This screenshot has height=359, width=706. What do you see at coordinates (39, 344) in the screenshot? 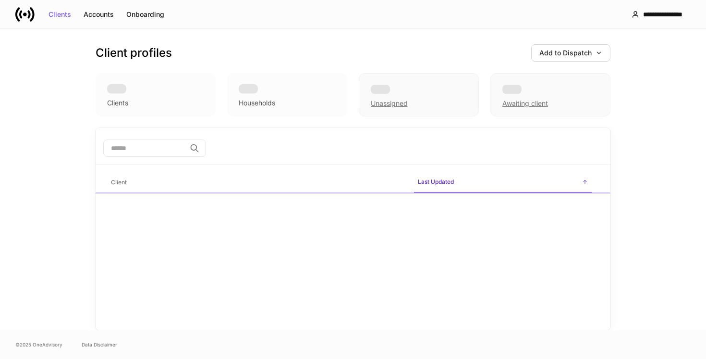
I see `span: © 2025 OneAdvisory` at bounding box center [39, 344].